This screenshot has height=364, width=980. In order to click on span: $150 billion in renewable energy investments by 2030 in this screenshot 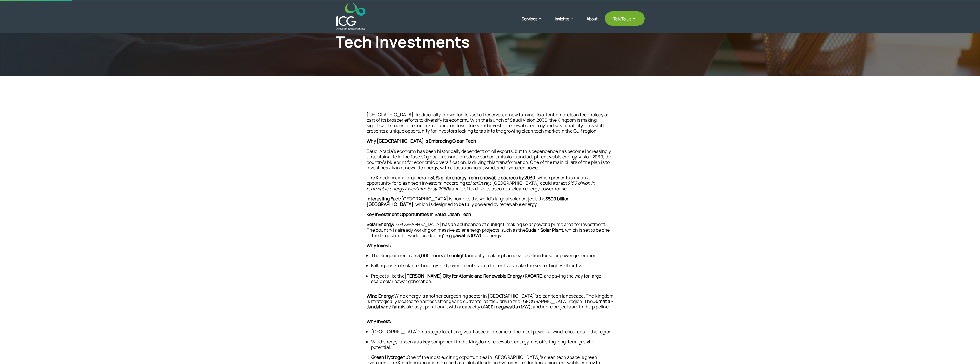, I will do `click(481, 186)`.